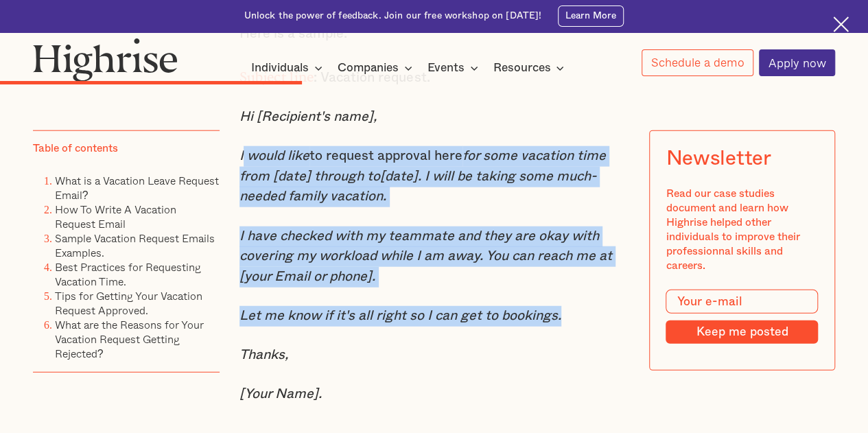  What do you see at coordinates (742, 331) in the screenshot?
I see `input: Keep me posted` at bounding box center [742, 331].